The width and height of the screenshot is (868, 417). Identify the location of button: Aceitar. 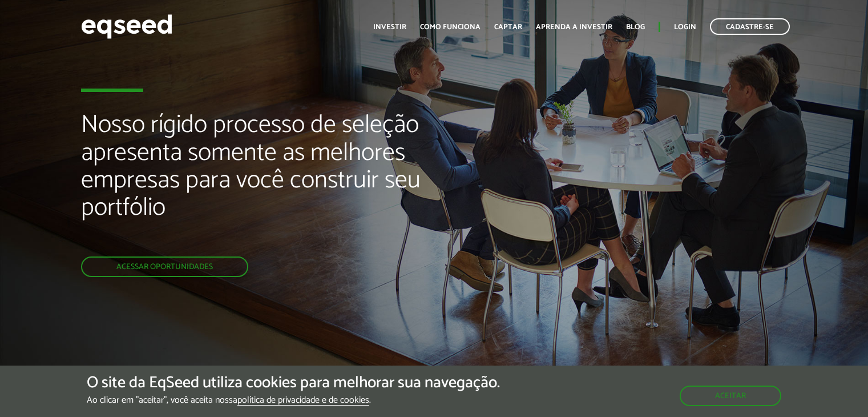
(731, 396).